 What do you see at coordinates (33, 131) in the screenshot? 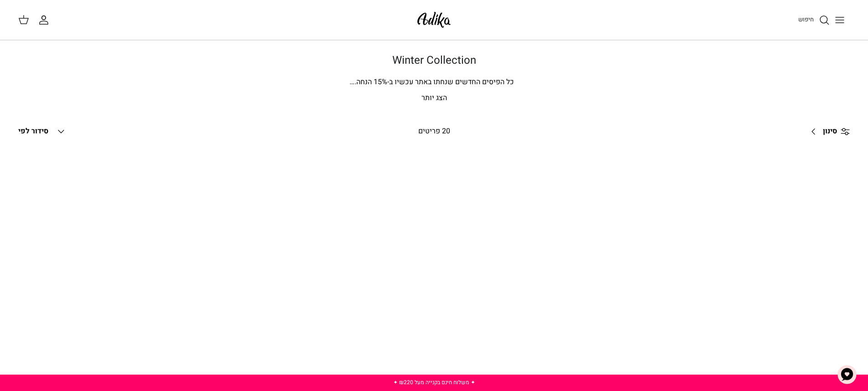
I see `span: סידור לפי` at bounding box center [33, 131].